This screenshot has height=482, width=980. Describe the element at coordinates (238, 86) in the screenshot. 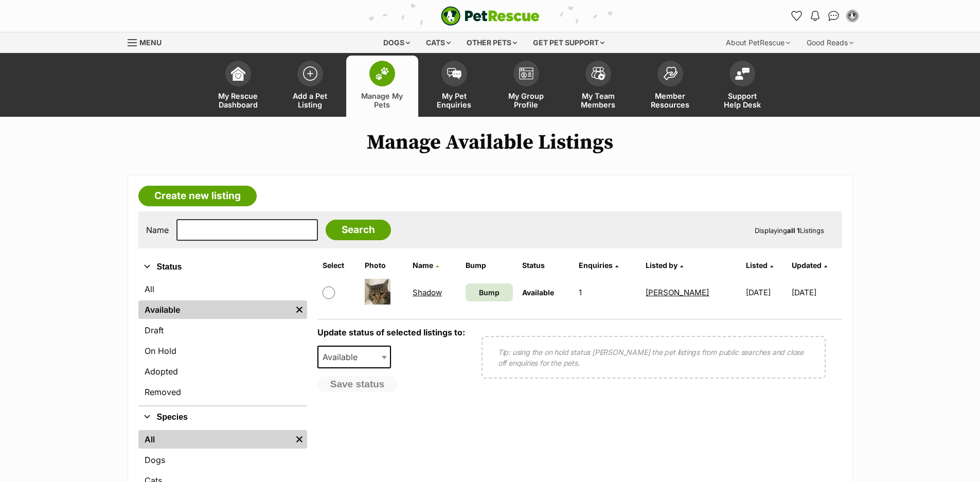

I see `a: My Rescue Dashboard` at that location.